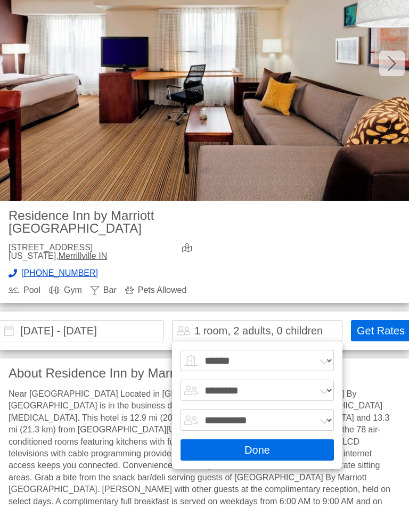 This screenshot has width=409, height=508. What do you see at coordinates (66, 290) in the screenshot?
I see `div: Gym` at bounding box center [66, 290].